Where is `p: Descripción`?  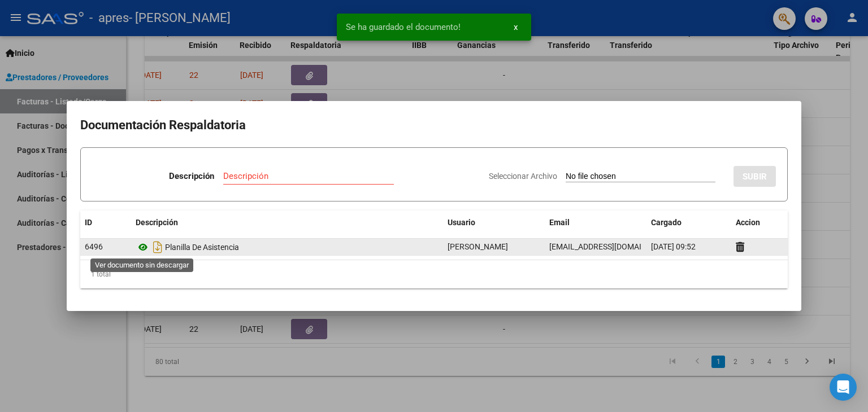
p: Descripción is located at coordinates (191, 176).